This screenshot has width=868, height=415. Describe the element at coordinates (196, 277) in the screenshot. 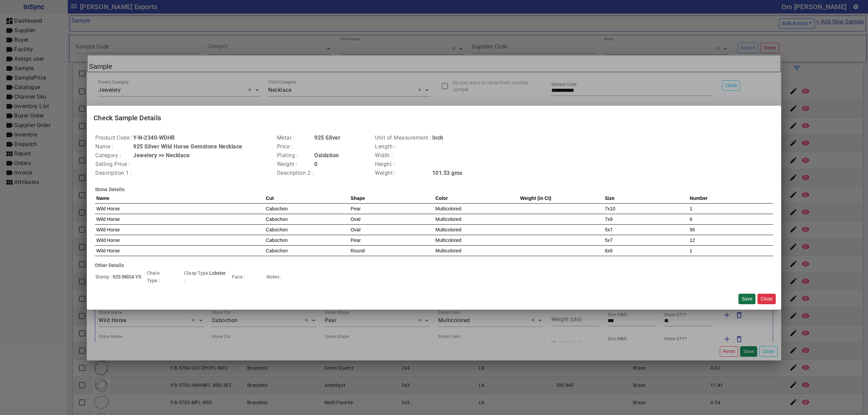

I see `td: Clasp Type :` at that location.